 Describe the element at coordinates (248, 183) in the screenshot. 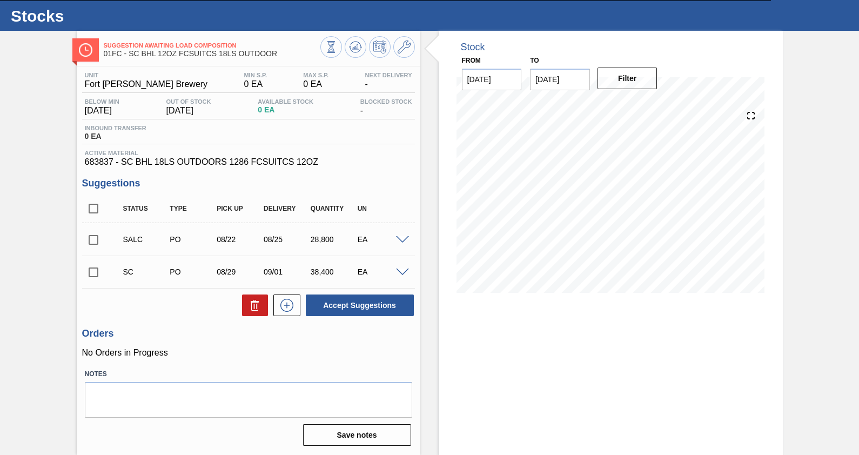

I see `h3: Suggestions` at that location.